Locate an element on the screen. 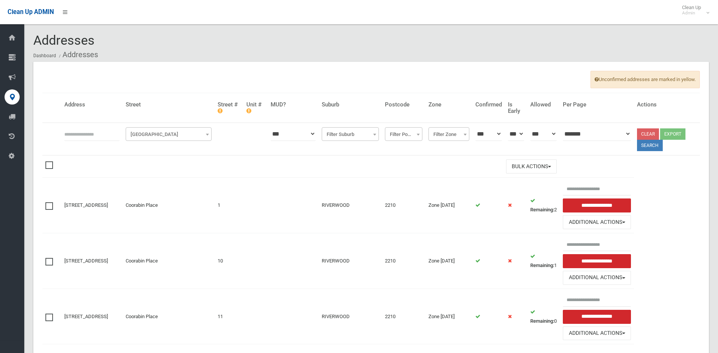 The height and width of the screenshot is (353, 718). h4: Is Early is located at coordinates (516, 108).